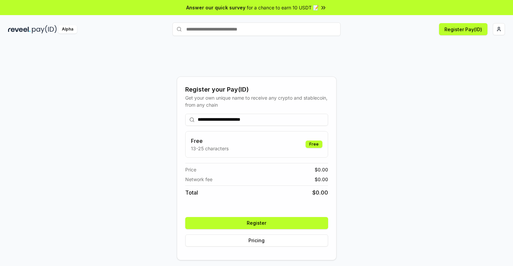 The width and height of the screenshot is (513, 266). I want to click on span: Answer our quick survey, so click(216, 7).